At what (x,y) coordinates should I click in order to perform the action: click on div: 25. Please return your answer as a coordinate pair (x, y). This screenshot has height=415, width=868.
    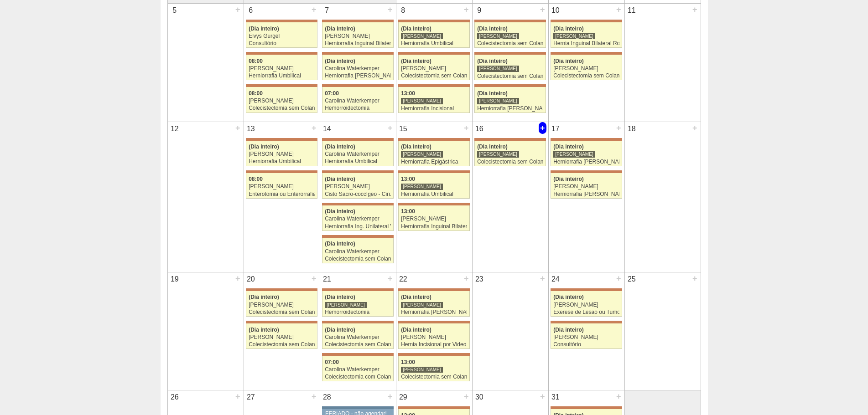
    Looking at the image, I should click on (632, 279).